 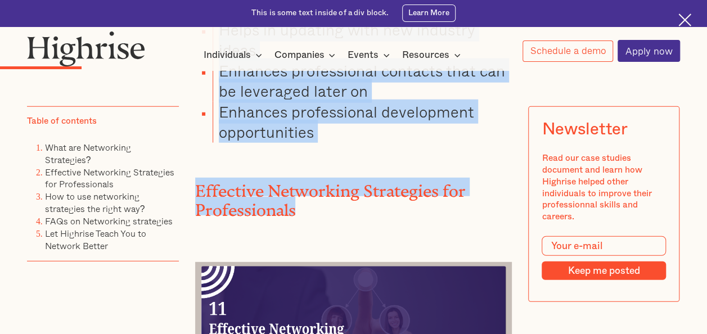 I want to click on div: This is some text inside of a div block., so click(x=320, y=13).